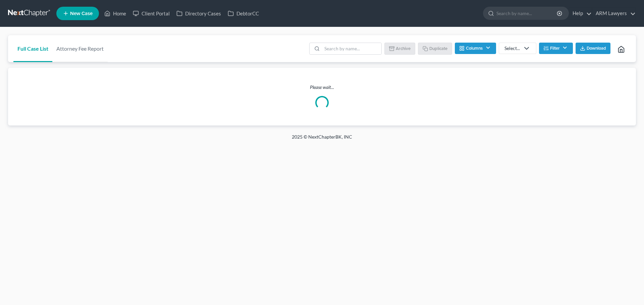 The image size is (644, 305). I want to click on a: Client Portal, so click(152, 13).